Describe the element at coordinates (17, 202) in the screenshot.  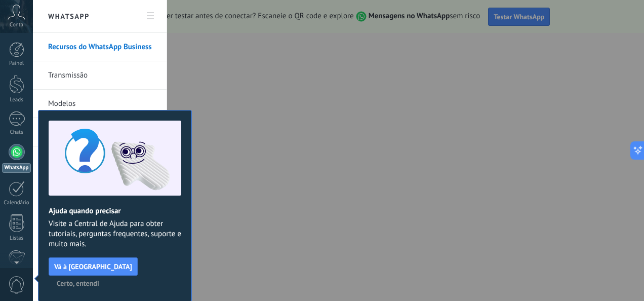
I see `div: Calendário` at that location.